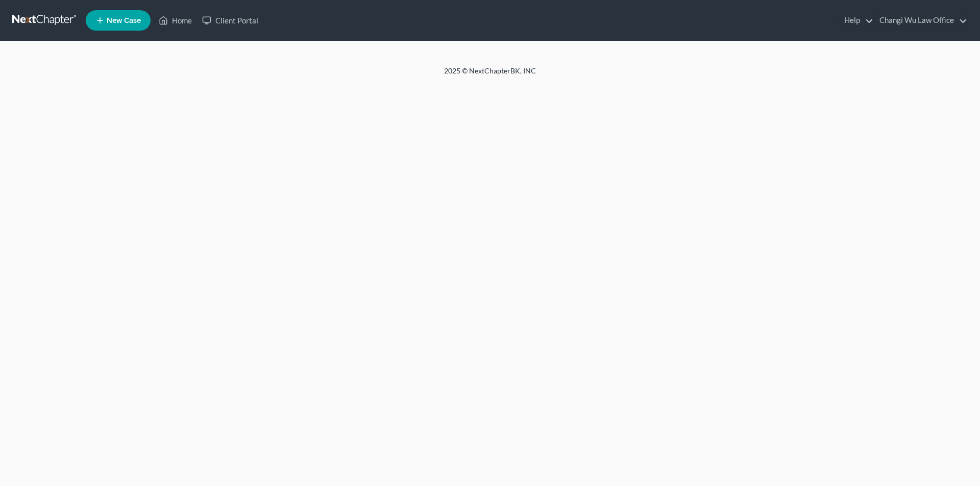 The height and width of the screenshot is (486, 980). Describe the element at coordinates (921, 20) in the screenshot. I see `a: Changi Wu Law Office` at that location.